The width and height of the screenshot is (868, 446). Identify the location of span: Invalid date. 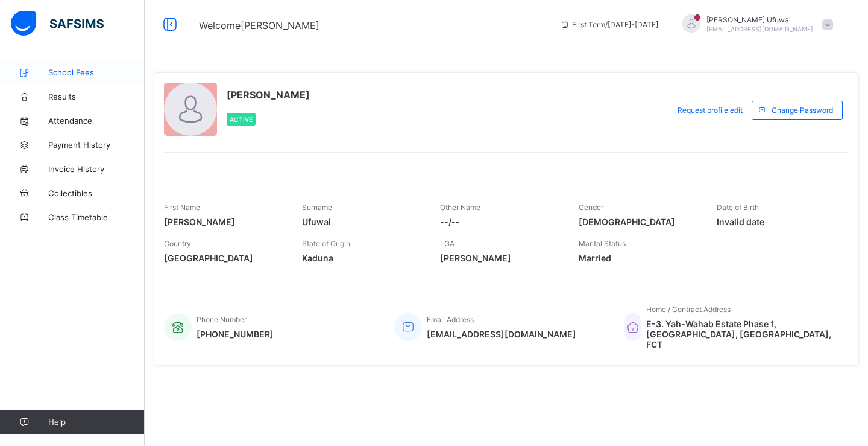
(777, 222).